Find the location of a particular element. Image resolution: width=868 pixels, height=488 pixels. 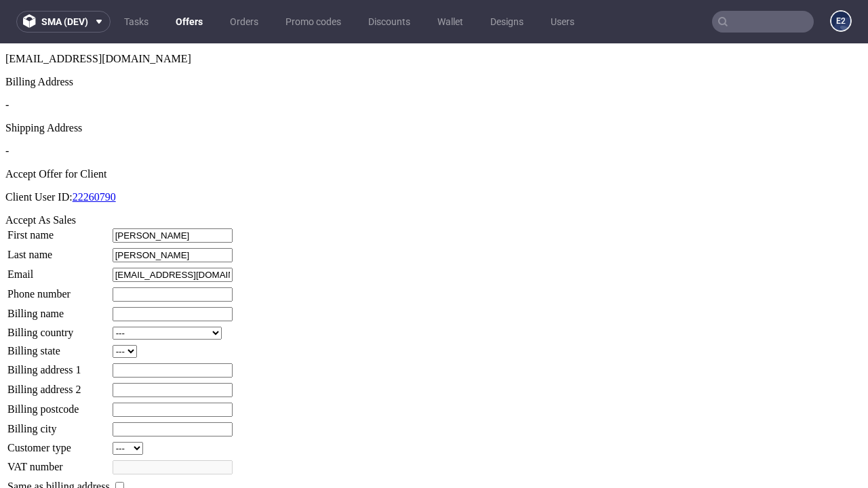

td: First name is located at coordinates (58, 192).